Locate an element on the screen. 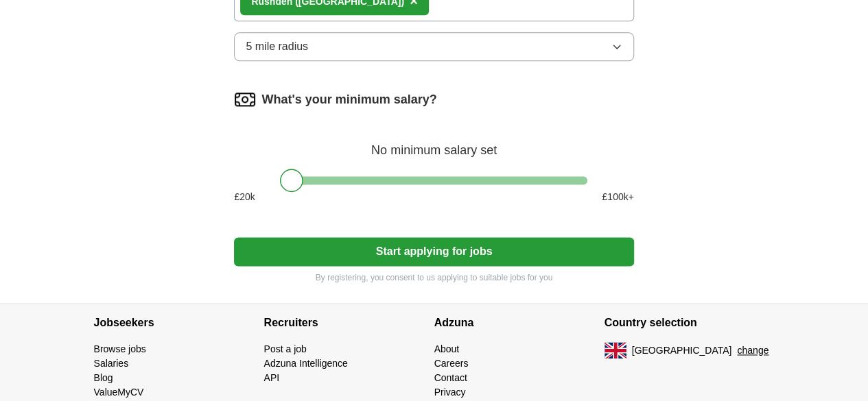 The image size is (868, 401). a: Salaries is located at coordinates (111, 363).